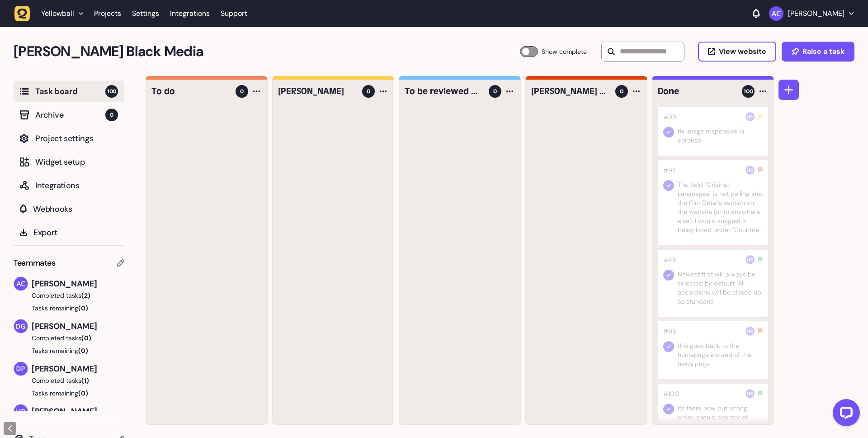 The image size is (868, 438). What do you see at coordinates (21, 17) in the screenshot?
I see `button: Open LiveChat chat widget` at bounding box center [21, 17].